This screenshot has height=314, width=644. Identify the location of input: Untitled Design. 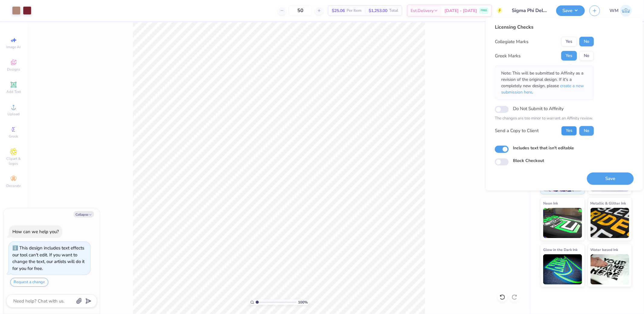
(529, 10).